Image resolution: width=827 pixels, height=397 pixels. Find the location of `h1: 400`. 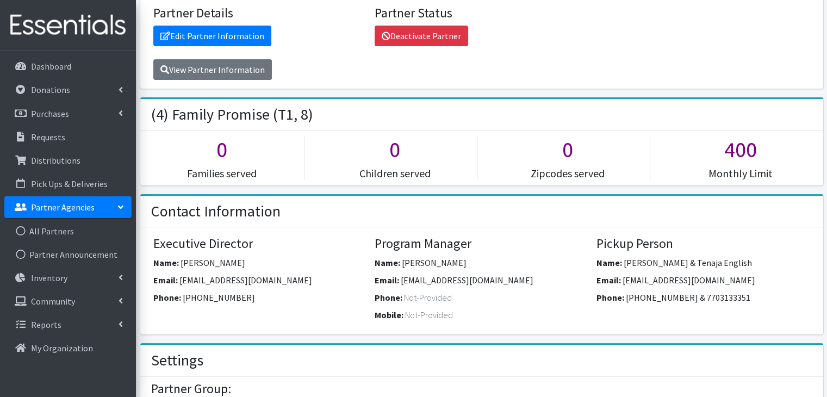

h1: 400 is located at coordinates (741, 150).